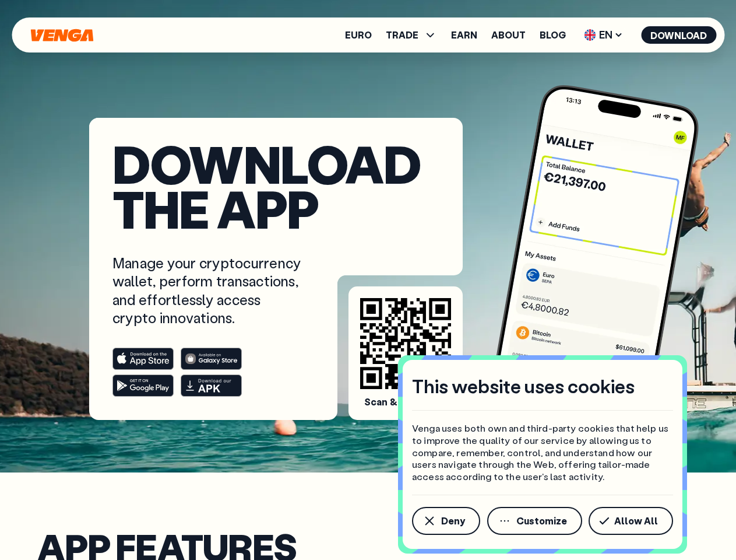 This screenshot has width=736, height=560. I want to click on a: About, so click(508, 35).